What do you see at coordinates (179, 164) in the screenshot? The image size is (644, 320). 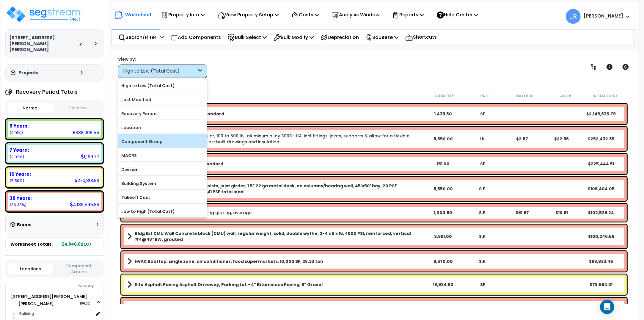 I see `b: 2, polishedConcrete Flooring Standard` at bounding box center [179, 164].